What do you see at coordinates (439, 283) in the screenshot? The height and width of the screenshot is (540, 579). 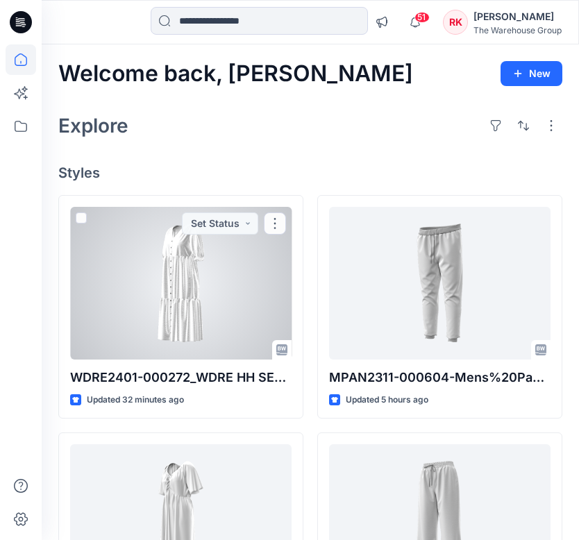 I see `a: MPAN2311-000604-Mens%20Pants Correction` at bounding box center [439, 283].